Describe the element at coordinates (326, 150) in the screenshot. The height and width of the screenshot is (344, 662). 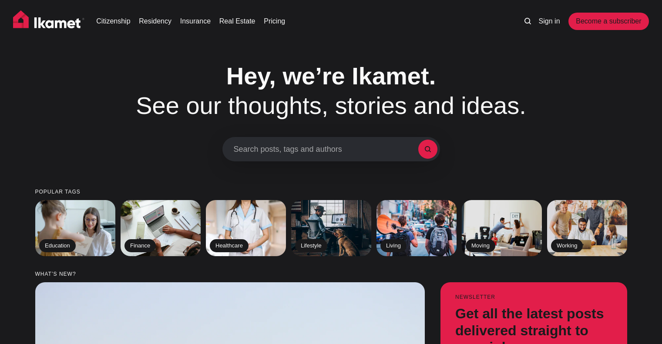
I see `span: Search posts, tags and authors` at that location.